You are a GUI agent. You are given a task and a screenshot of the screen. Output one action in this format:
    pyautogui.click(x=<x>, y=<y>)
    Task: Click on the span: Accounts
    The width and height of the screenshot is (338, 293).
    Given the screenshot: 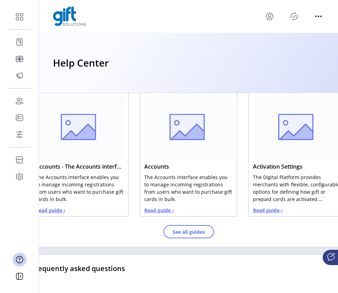 What is the action you would take?
    pyautogui.click(x=189, y=167)
    